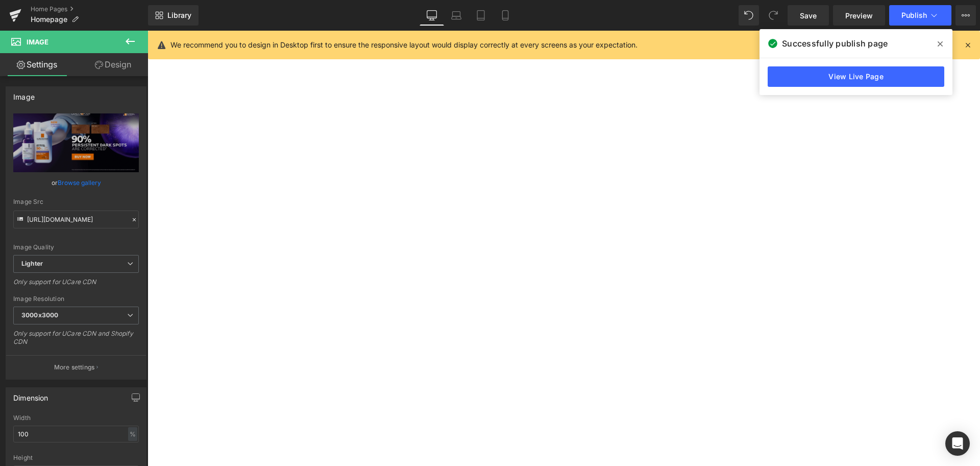  Describe the element at coordinates (79, 182) in the screenshot. I see `a: Browse gallery` at that location.